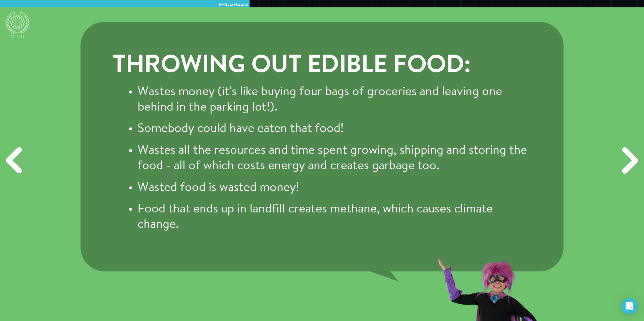  I want to click on li: Somebody could have eaten that food!, so click(334, 129).